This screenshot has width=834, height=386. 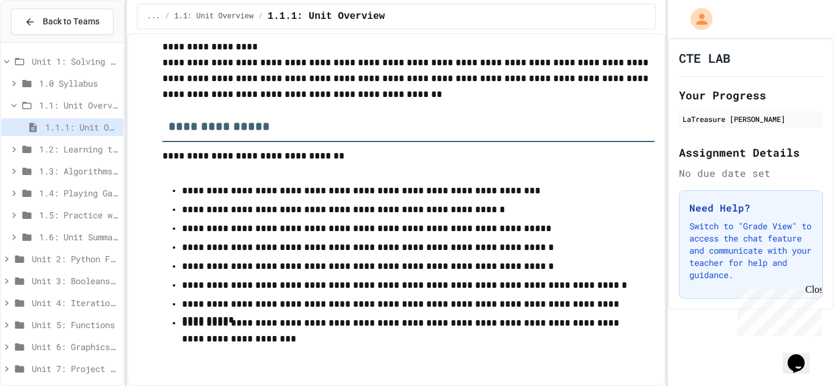 I want to click on div: No due date set, so click(x=751, y=173).